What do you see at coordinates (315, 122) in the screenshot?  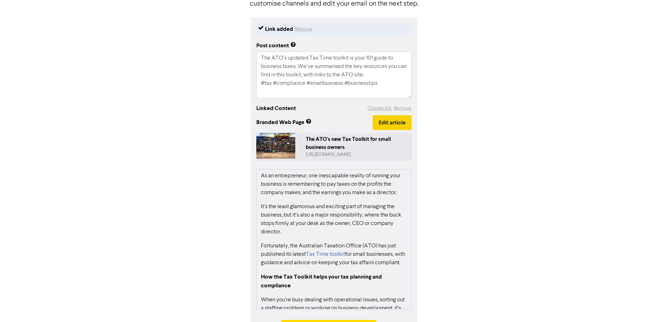 I see `span: Branded Web Page` at bounding box center [315, 122].